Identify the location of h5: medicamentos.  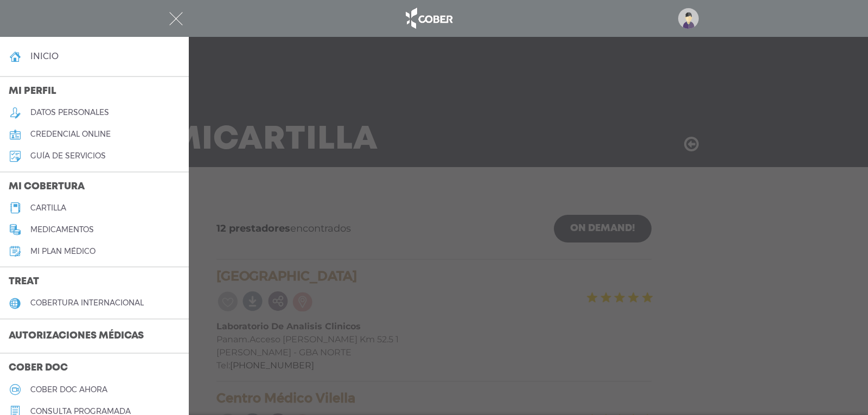
(62, 229).